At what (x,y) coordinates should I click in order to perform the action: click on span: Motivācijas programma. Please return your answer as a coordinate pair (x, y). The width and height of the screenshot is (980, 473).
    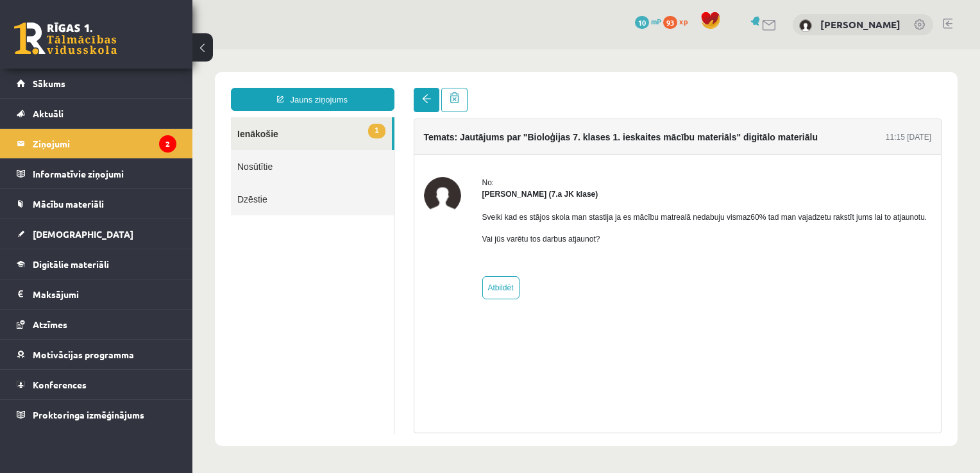
    Looking at the image, I should click on (83, 355).